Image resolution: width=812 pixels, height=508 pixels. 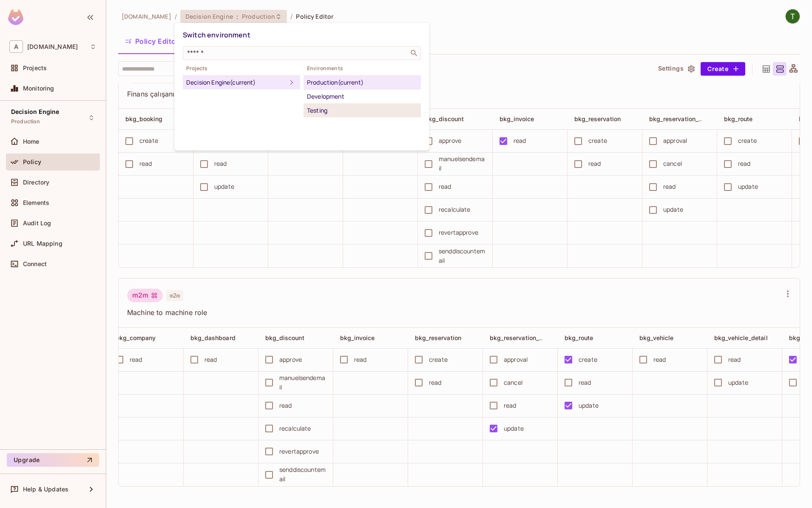 What do you see at coordinates (362, 96) in the screenshot?
I see `div: Development` at bounding box center [362, 96].